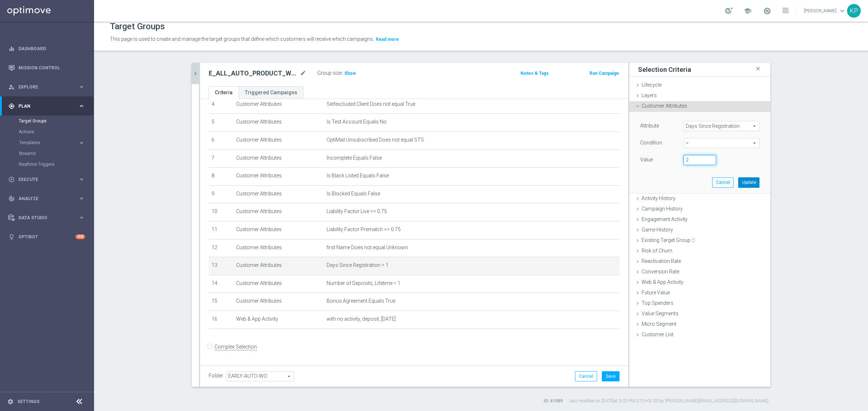 This screenshot has height=411, width=868. I want to click on button: Read more, so click(387, 40).